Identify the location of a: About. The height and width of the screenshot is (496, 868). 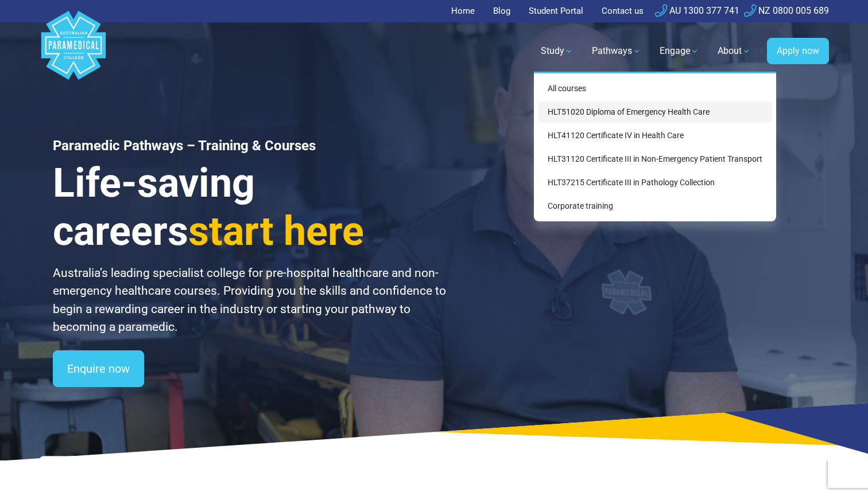
(734, 51).